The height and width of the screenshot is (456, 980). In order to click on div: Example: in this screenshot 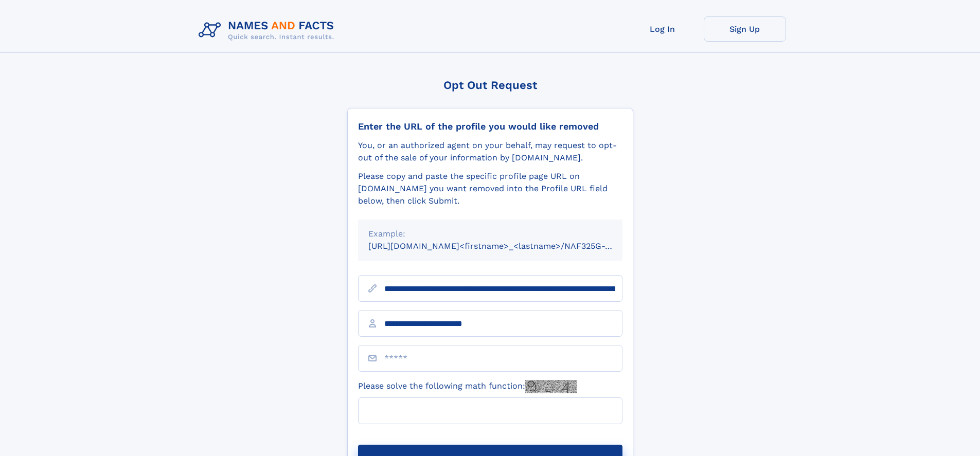, I will do `click(490, 234)`.